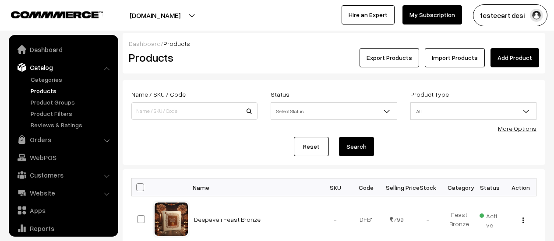  Describe the element at coordinates (523, 220) in the screenshot. I see `img: Menu` at that location.